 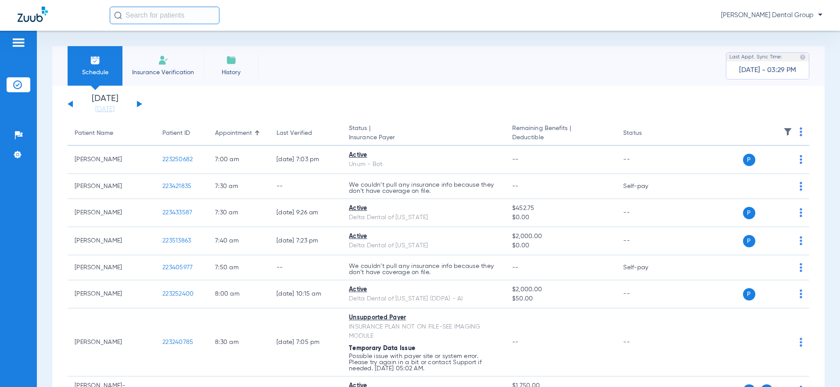 I want to click on img: filter.svg, so click(x=788, y=132).